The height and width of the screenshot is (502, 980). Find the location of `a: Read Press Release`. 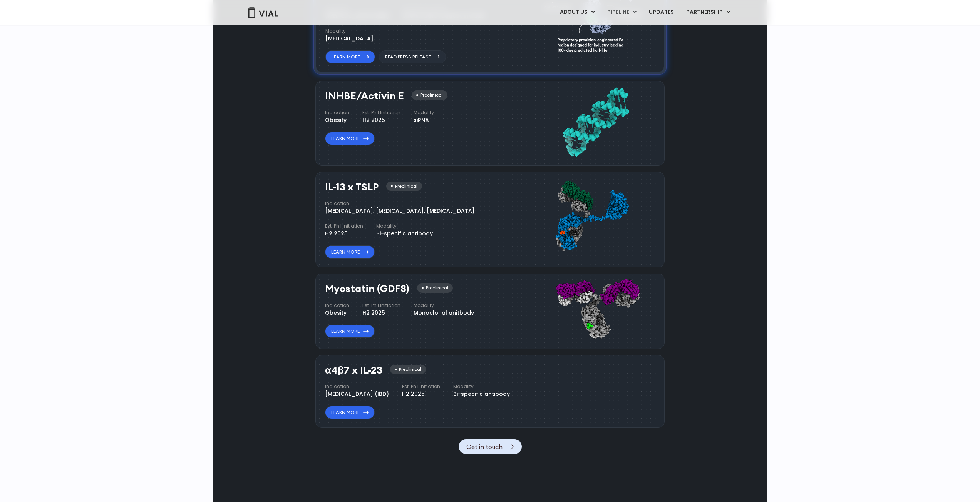

a: Read Press Release is located at coordinates (412, 57).